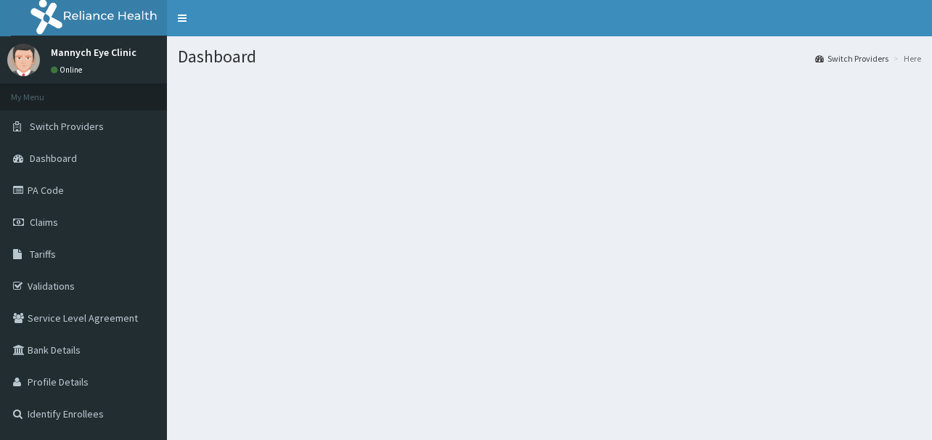 The height and width of the screenshot is (440, 932). What do you see at coordinates (44, 222) in the screenshot?
I see `span: Claims` at bounding box center [44, 222].